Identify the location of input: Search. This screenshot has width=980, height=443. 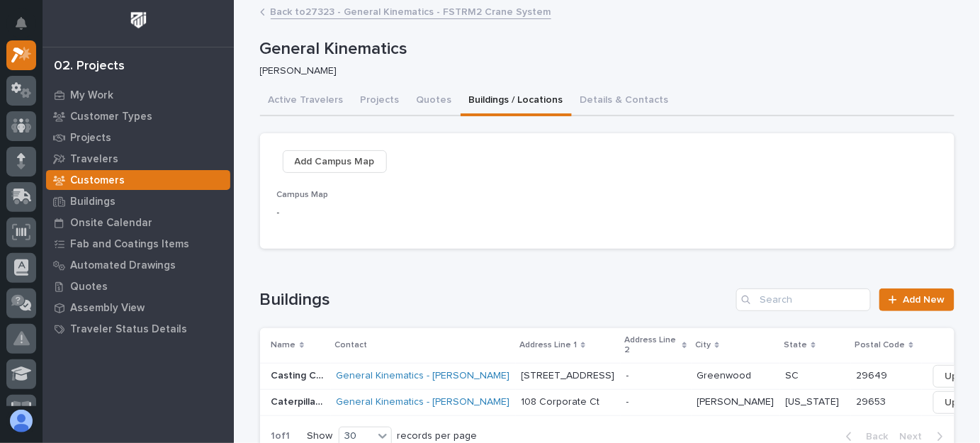
(804, 300).